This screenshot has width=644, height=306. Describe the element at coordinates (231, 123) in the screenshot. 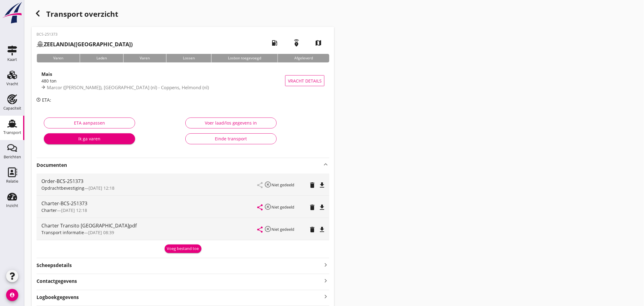

I see `button: Voer laad/los gegevens in` at that location.